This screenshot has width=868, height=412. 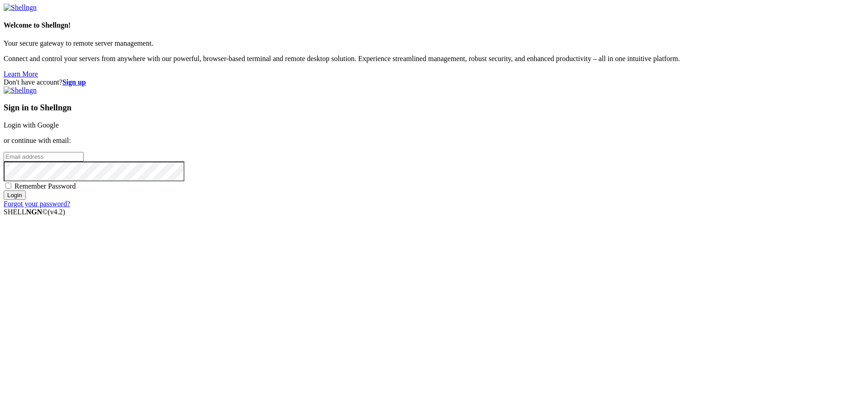 What do you see at coordinates (34, 212) in the screenshot?
I see `b: NGN` at bounding box center [34, 212].